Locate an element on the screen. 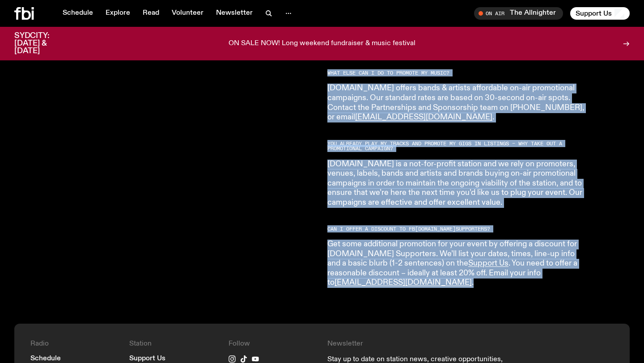 The width and height of the screenshot is (644, 363). a: Newsletter is located at coordinates (234, 13).